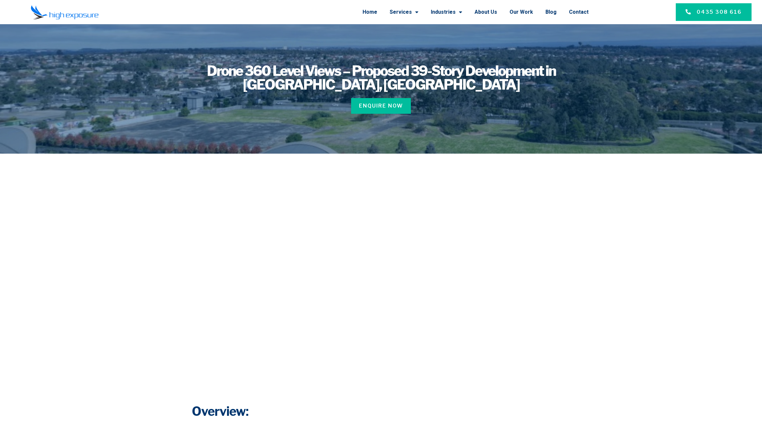 The height and width of the screenshot is (423, 762). What do you see at coordinates (404, 12) in the screenshot?
I see `a: Services` at bounding box center [404, 12].